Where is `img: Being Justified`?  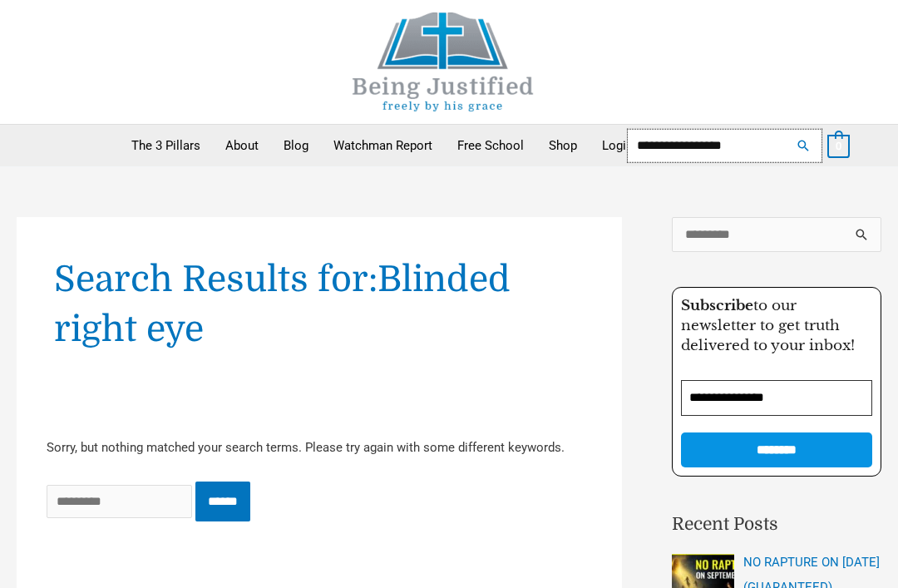
img: Being Justified is located at coordinates (443, 61).